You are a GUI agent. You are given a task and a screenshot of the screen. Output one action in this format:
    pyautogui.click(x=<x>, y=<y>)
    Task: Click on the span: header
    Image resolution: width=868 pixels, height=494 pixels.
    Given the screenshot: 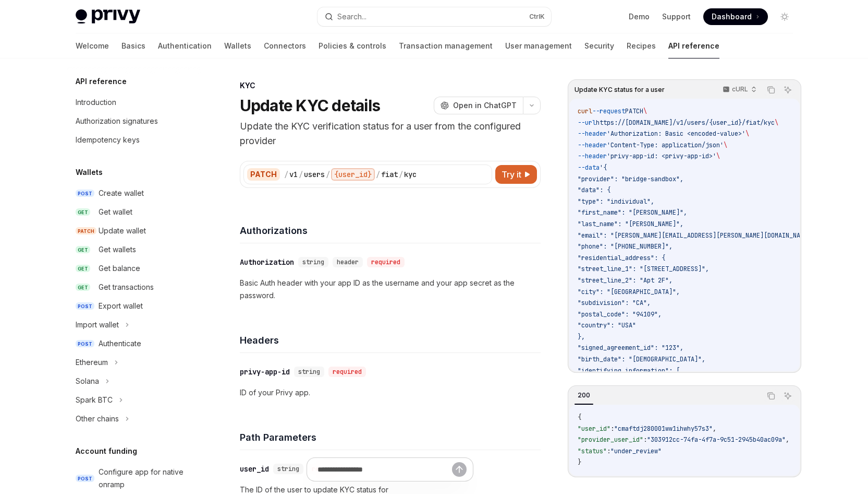 What is the action you would take?
    pyautogui.click(x=348, y=262)
    